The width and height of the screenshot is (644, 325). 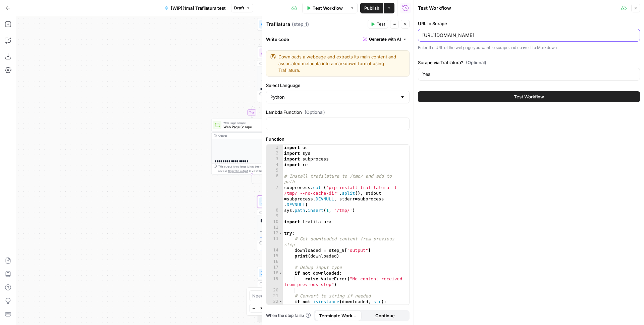 I want to click on div: 8, so click(x=274, y=210).